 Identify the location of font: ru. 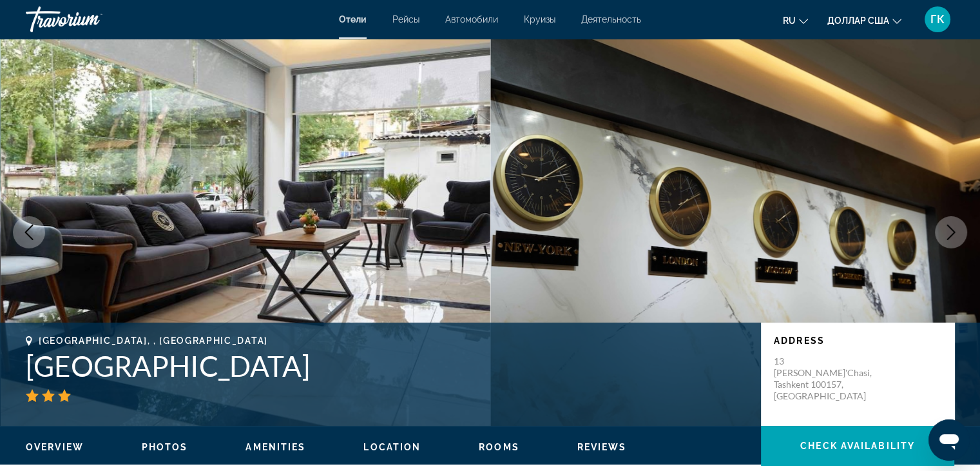
(789, 20).